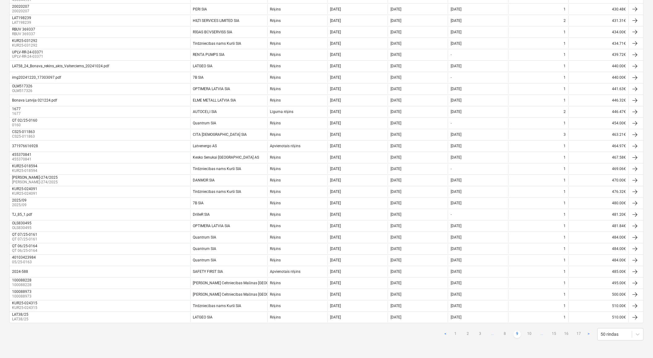 This screenshot has width=653, height=358. Describe the element at coordinates (25, 235) in the screenshot. I see `div: QT 07/25-0161` at that location.